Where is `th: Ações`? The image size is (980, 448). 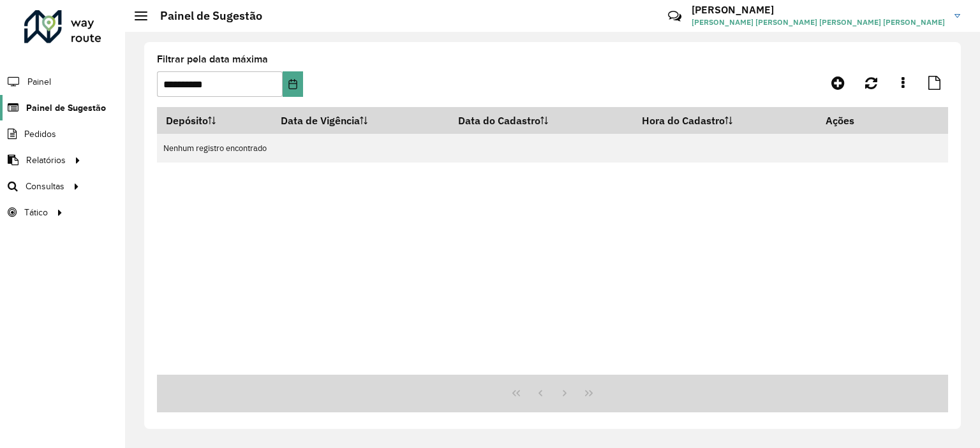 th: Ações is located at coordinates (856, 121).